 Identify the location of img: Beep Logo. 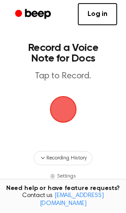
(63, 109).